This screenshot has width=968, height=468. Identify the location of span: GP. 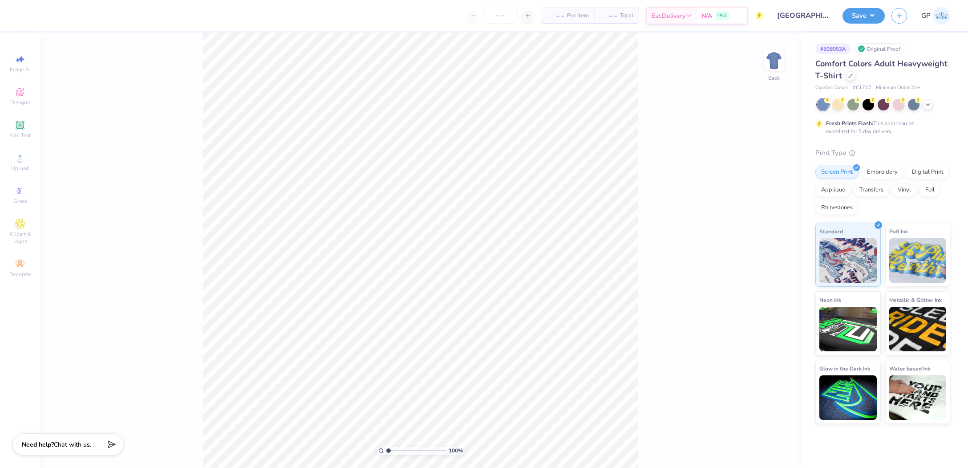
(926, 16).